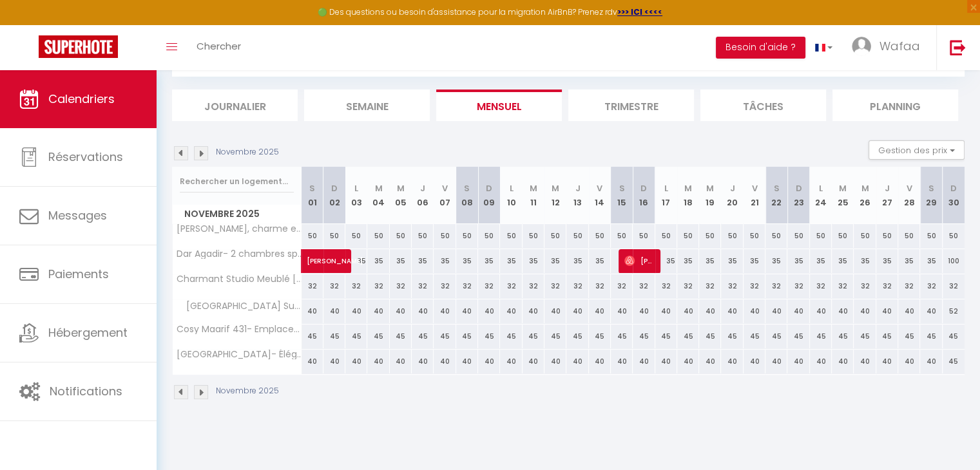 The height and width of the screenshot is (470, 980). Describe the element at coordinates (916, 150) in the screenshot. I see `button: Gestion des prix` at that location.